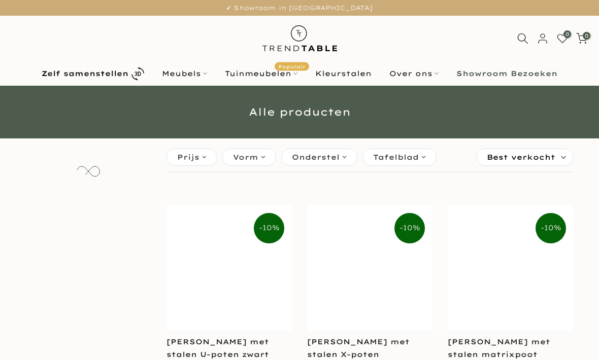 This screenshot has width=599, height=360. I want to click on a: Meubels, so click(185, 74).